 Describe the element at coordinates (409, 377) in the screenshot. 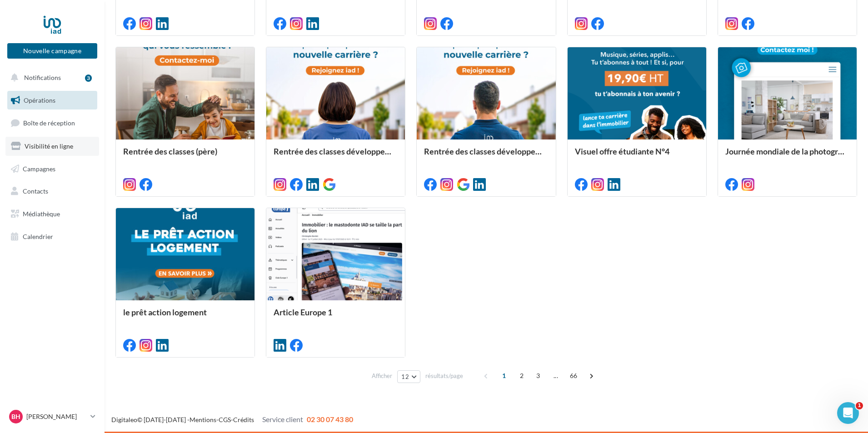

I see `button: 12` at that location.